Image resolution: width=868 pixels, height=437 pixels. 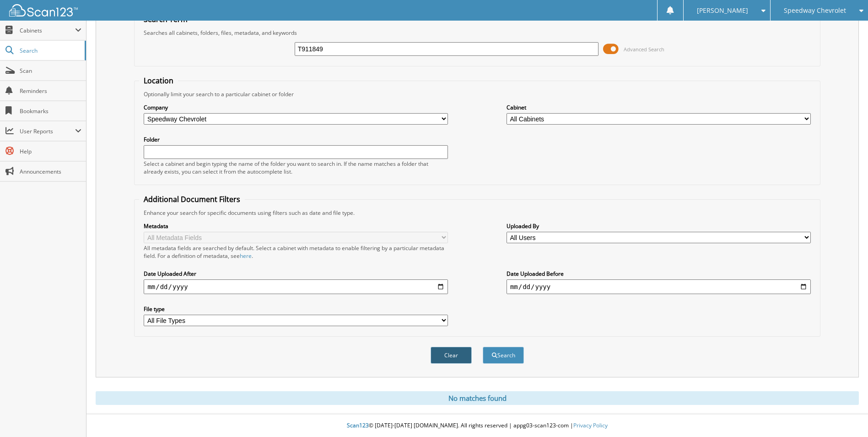 I want to click on div: Optionally limit your search to a particular cabinet or folder, so click(x=477, y=94).